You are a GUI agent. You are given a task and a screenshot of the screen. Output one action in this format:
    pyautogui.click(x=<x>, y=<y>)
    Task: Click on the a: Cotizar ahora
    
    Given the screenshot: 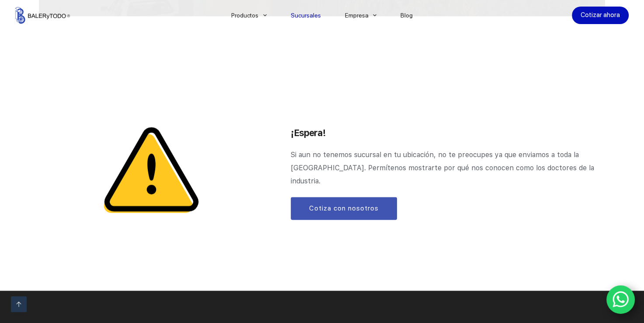 What is the action you would take?
    pyautogui.click(x=601, y=15)
    